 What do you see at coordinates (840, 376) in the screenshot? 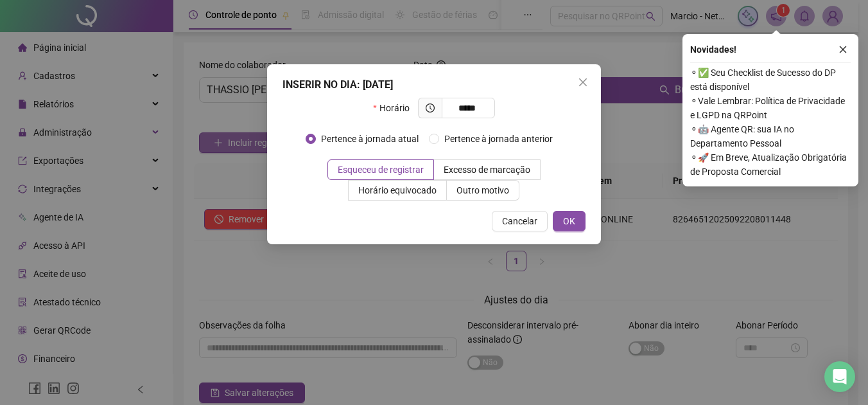
I see `div: Open Intercom Messenger` at bounding box center [840, 376].